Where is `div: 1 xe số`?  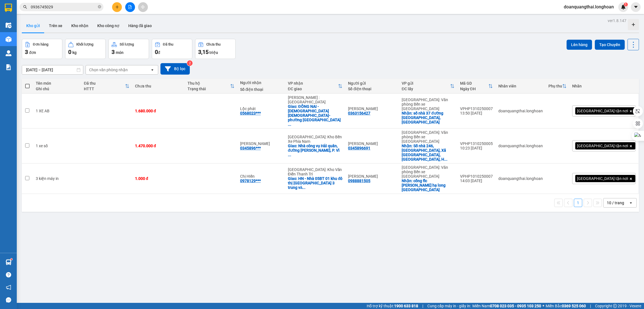 div: 1 xe số is located at coordinates (57, 146).